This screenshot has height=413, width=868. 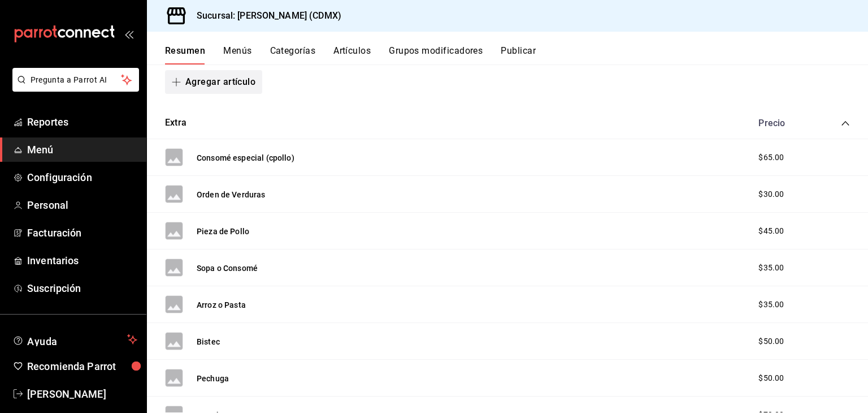 I want to click on button: Orden de Verduras, so click(x=231, y=195).